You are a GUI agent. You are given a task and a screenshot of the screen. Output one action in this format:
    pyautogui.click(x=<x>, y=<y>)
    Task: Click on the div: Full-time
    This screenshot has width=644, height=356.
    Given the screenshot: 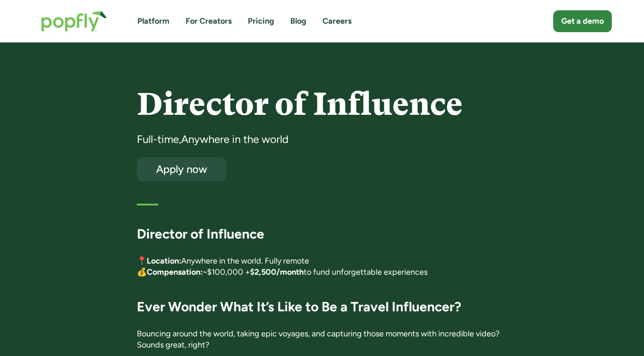 What is the action you would take?
    pyautogui.click(x=158, y=139)
    